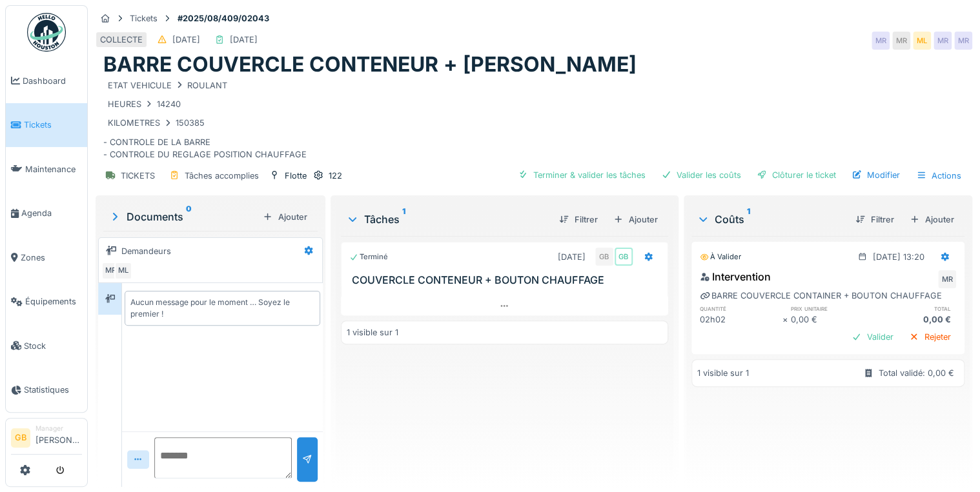  What do you see at coordinates (47, 125) in the screenshot?
I see `a: Tickets` at bounding box center [47, 125].